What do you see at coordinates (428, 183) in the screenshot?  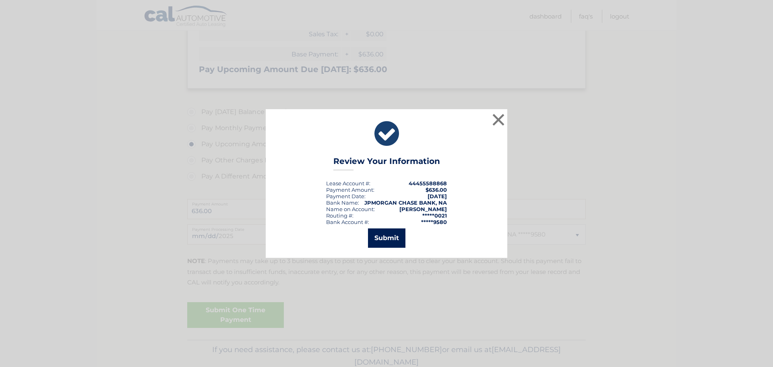 I see `strong: 44455588868` at bounding box center [428, 183].